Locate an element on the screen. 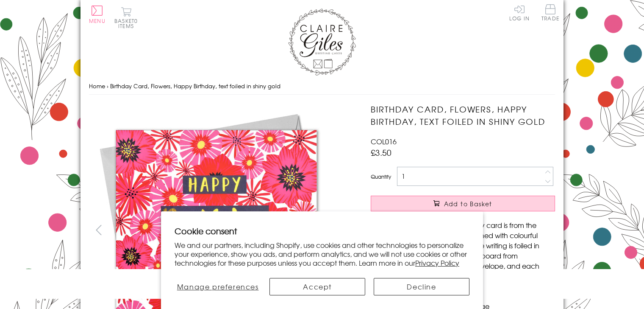  nav: breadcrumbs is located at coordinates (322, 86).